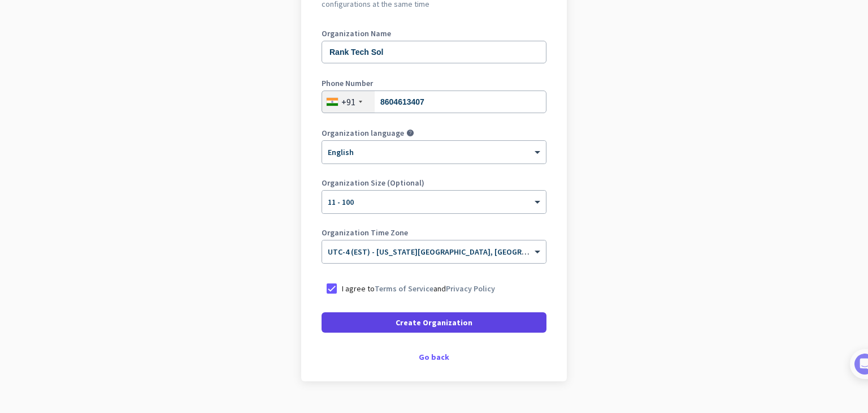 The image size is (868, 413). What do you see at coordinates (434, 357) in the screenshot?
I see `div: Go back` at bounding box center [434, 357].